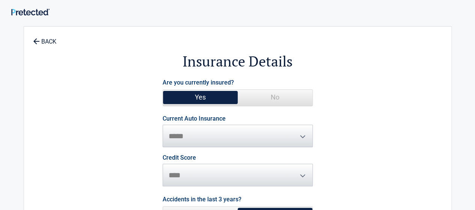  What do you see at coordinates (275, 97) in the screenshot?
I see `span: No` at bounding box center [275, 97].